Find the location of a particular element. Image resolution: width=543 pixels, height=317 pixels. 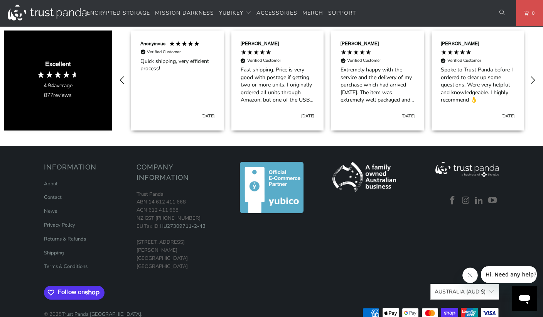

a: Merch is located at coordinates (313, 13).